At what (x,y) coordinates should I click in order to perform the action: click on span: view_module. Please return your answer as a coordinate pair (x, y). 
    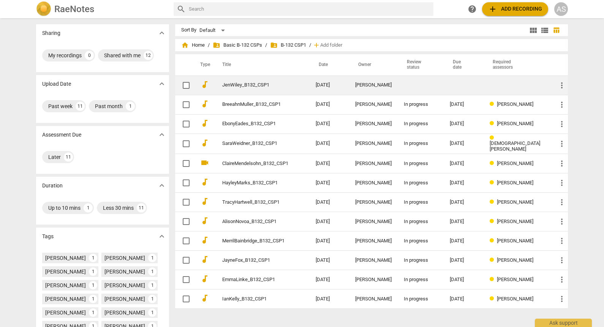
    Looking at the image, I should click on (533, 30).